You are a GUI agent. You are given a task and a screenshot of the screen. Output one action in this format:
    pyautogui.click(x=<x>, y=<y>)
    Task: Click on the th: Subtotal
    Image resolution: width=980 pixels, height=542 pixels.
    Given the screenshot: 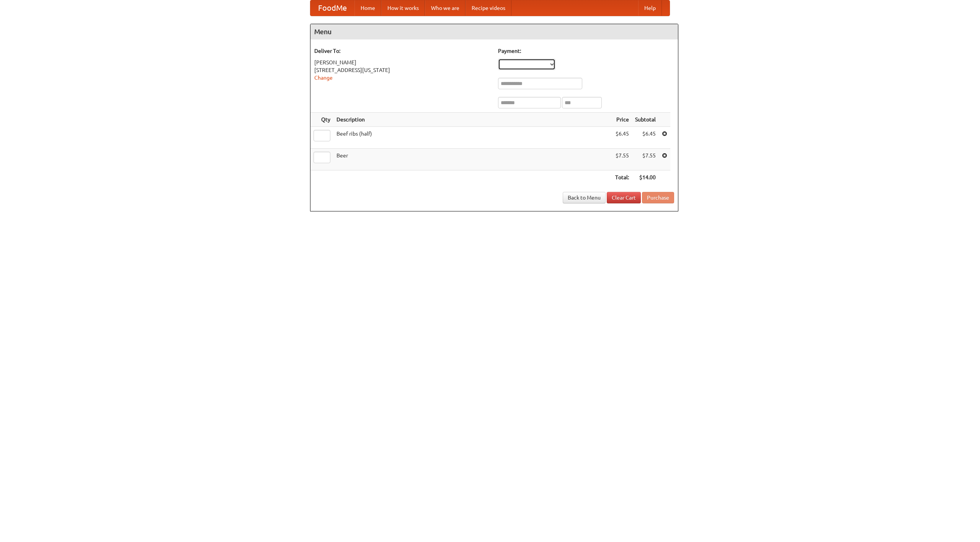 What is the action you would take?
    pyautogui.click(x=645, y=120)
    